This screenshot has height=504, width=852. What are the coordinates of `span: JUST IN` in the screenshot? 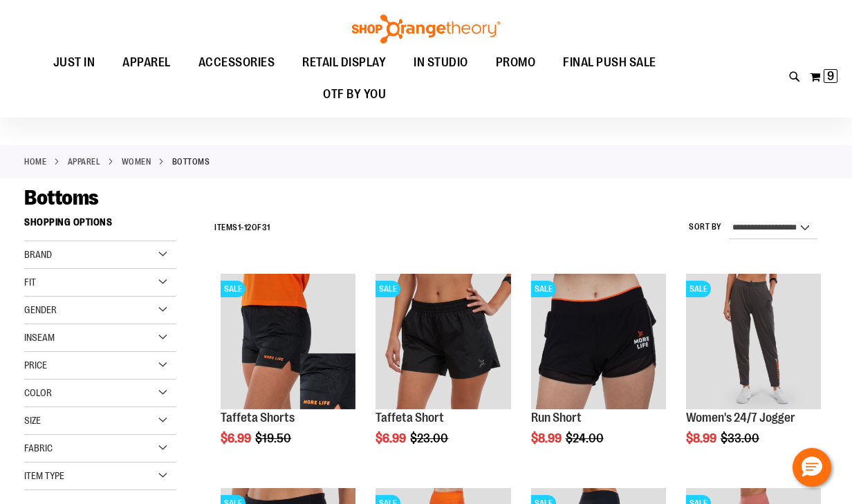 It's located at (74, 63).